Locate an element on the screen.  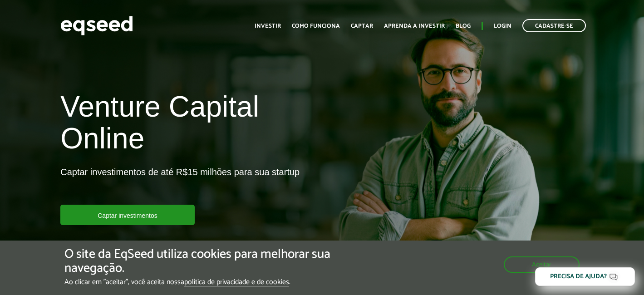
p: Ao clicar em "aceitar", você aceita nossa . is located at coordinates (219, 282).